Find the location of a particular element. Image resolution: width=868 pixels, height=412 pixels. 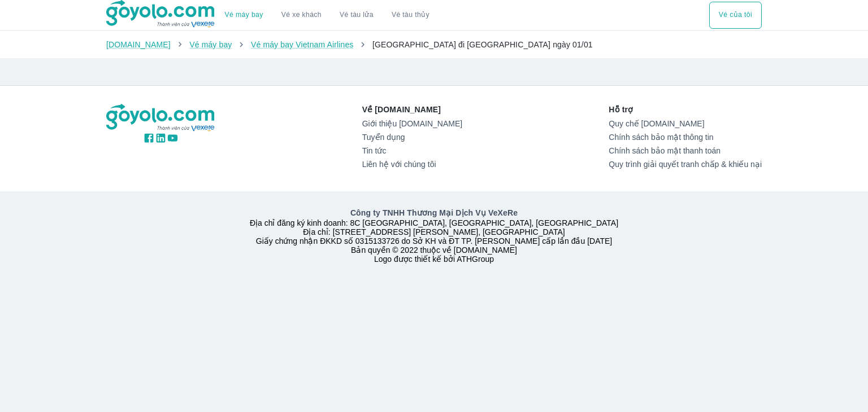

nav: breadcrumb is located at coordinates (434, 44).